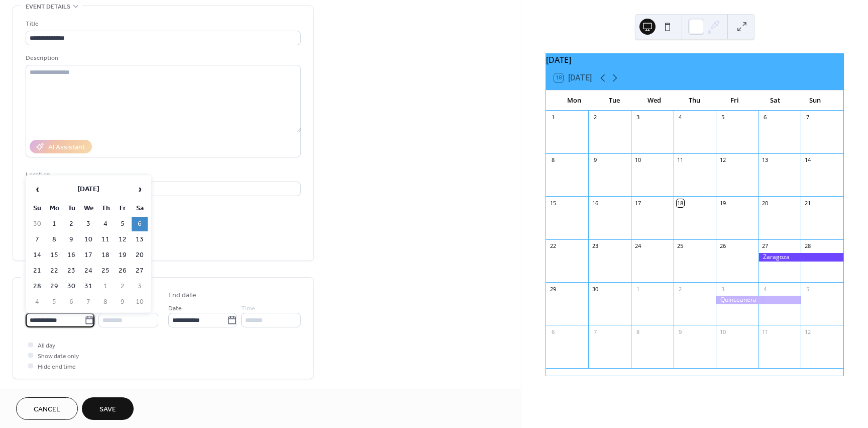  I want to click on span: Event details, so click(48, 7).